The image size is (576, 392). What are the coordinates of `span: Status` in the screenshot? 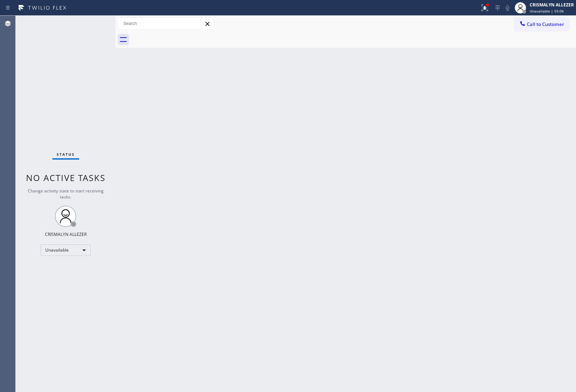 It's located at (66, 154).